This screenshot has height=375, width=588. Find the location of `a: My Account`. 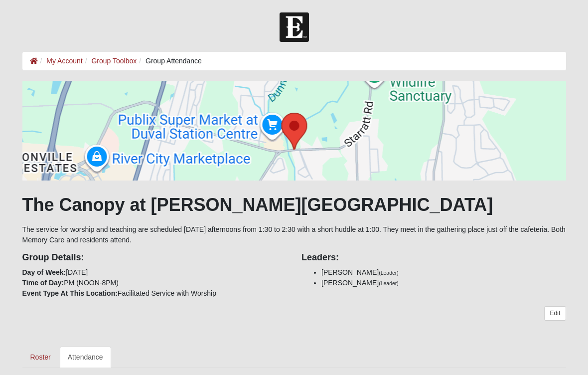

a: My Account is located at coordinates (64, 61).